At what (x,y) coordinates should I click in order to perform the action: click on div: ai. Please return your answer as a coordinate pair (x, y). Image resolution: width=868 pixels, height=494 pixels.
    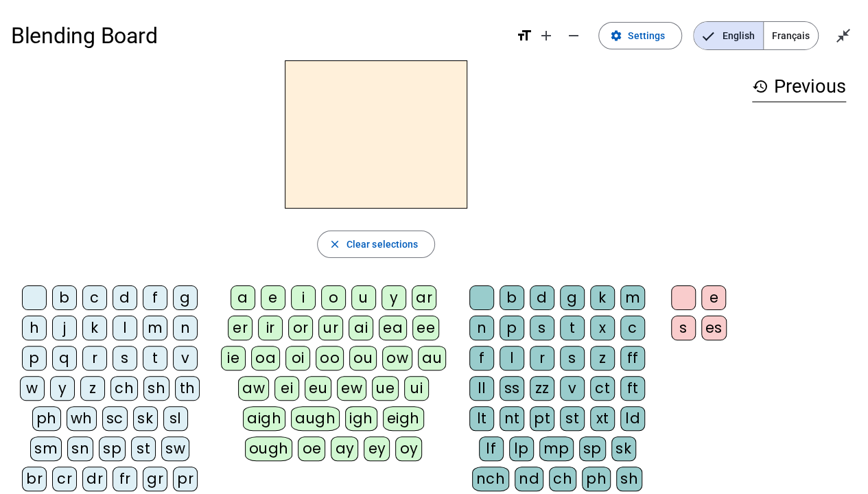
    Looking at the image, I should click on (361, 328).